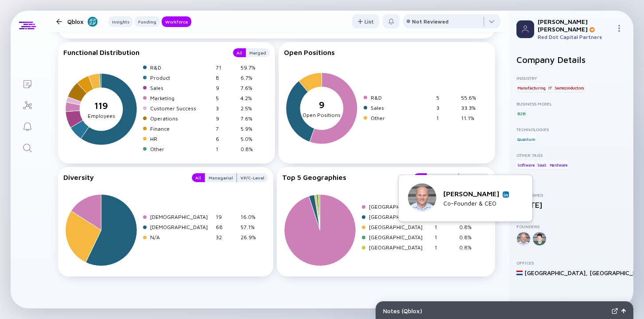 The width and height of the screenshot is (644, 319). Describe the element at coordinates (251, 227) in the screenshot. I see `div: 57.1%` at that location.